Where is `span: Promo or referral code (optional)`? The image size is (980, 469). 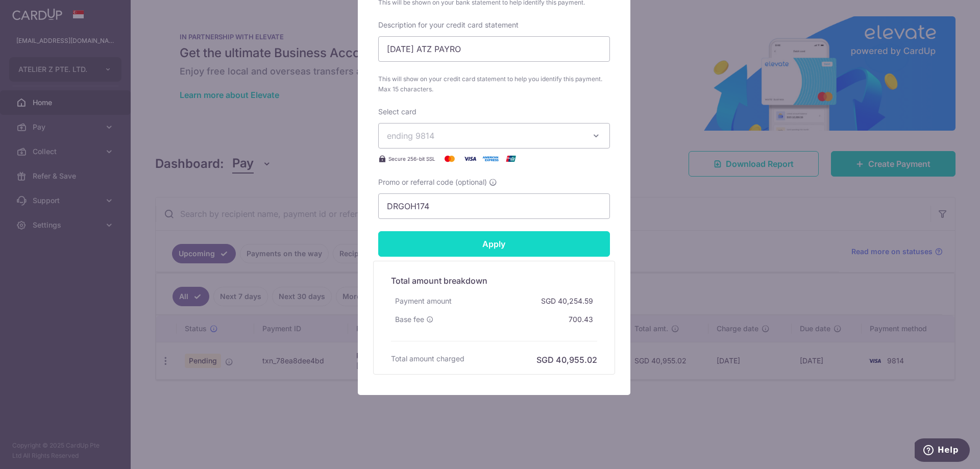 span: Promo or referral code (optional) is located at coordinates (432, 182).